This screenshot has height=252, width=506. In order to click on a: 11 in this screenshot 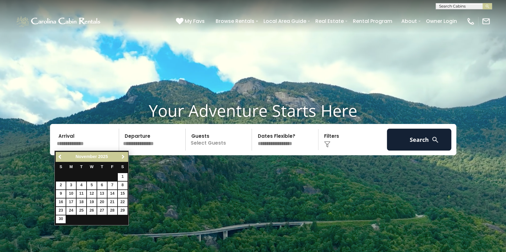, I will do `click(81, 193)`.